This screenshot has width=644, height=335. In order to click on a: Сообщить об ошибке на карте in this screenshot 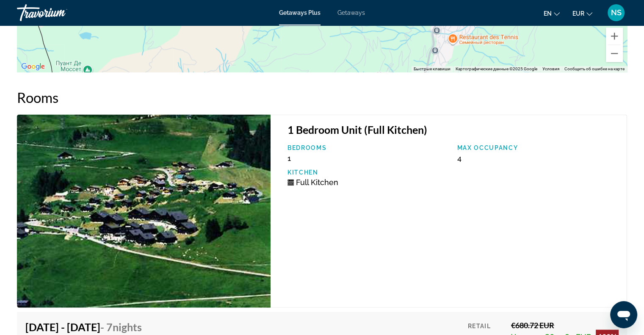, I will do `click(594, 69)`.